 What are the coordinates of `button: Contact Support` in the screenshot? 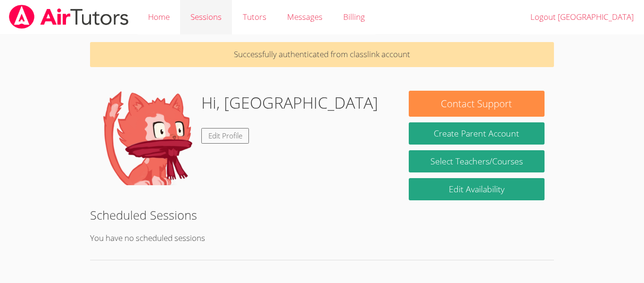 It's located at (477, 103).